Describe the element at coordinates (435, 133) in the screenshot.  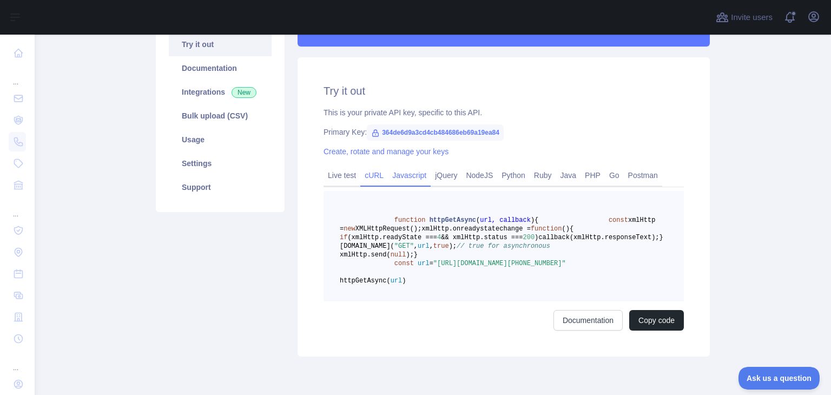
I see `span: 364de6d9a3cd4cb484686eb69a19ea84` at that location.